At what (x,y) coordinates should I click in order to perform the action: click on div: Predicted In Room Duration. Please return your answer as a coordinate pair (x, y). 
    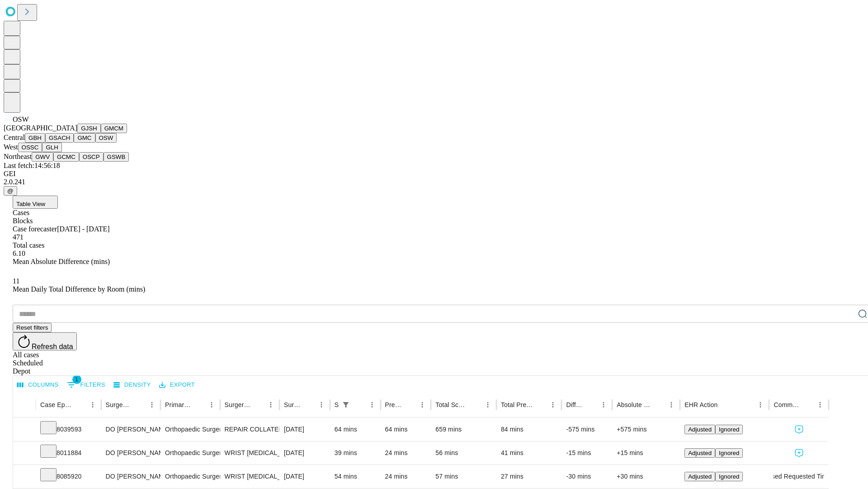
    Looking at the image, I should click on (394, 405).